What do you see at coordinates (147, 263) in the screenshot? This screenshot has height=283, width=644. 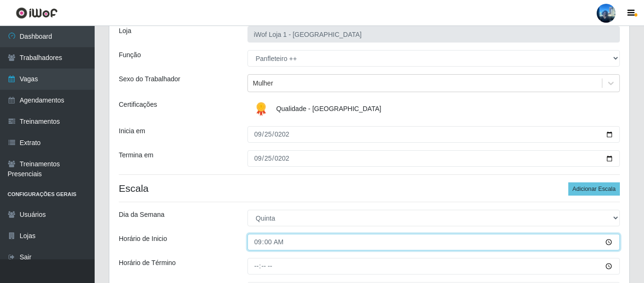 I see `label: Horário de Término` at bounding box center [147, 263].